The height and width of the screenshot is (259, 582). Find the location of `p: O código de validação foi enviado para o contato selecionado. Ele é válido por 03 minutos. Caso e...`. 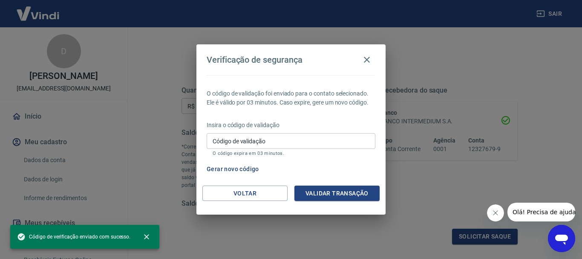

p: O código de validação foi enviado para o contato selecionado. Ele é válido por 03 minutos. Caso e... is located at coordinates (291, 98).